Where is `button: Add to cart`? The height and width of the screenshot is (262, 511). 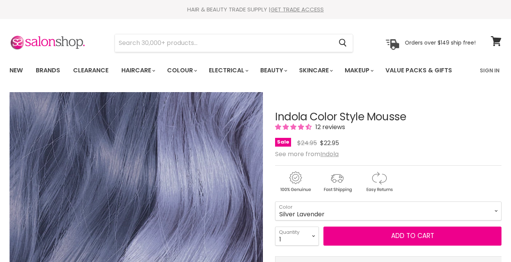 button: Add to cart is located at coordinates (412, 236).